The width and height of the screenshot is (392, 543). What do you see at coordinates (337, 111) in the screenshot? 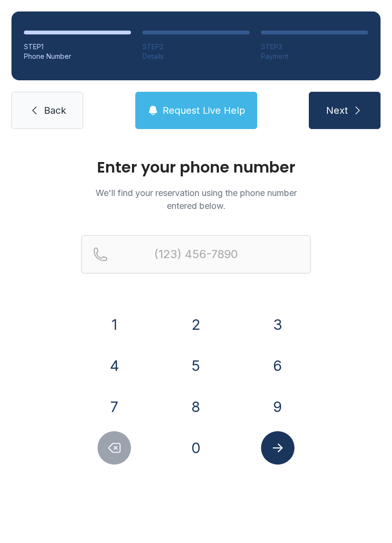
I see `span: Next` at bounding box center [337, 111].